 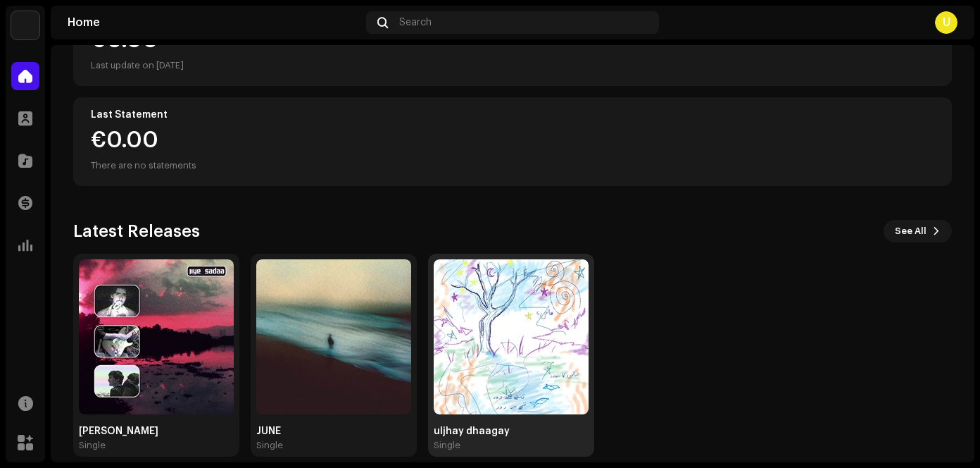 I want to click on span: Search, so click(x=416, y=23).